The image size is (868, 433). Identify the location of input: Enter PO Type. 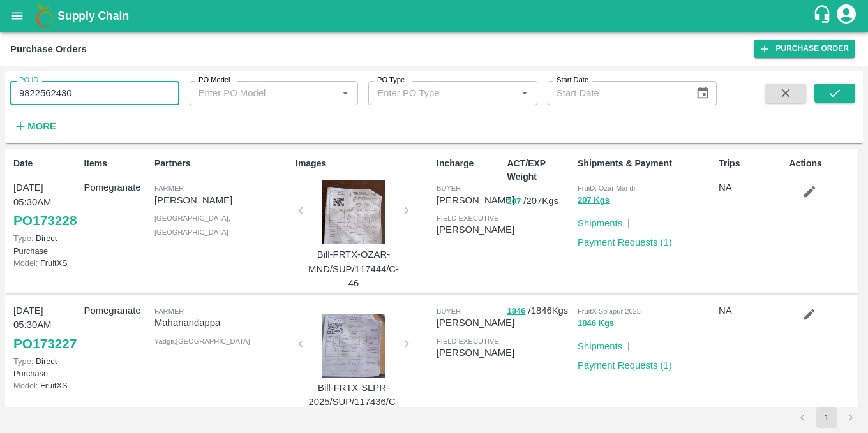
(442, 93).